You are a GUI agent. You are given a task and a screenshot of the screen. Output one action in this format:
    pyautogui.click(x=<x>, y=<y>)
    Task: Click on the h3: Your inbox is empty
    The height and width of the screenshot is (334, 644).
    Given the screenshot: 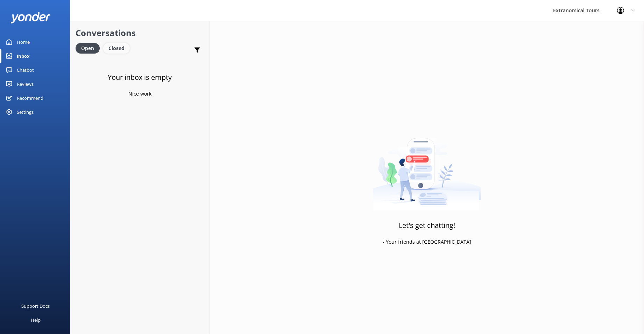 What is the action you would take?
    pyautogui.click(x=140, y=77)
    